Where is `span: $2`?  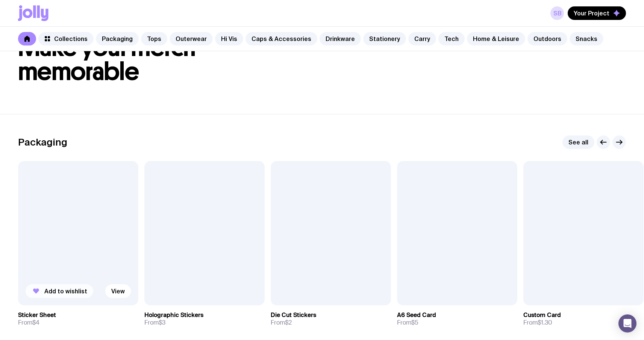
span: $2 is located at coordinates (288, 322).